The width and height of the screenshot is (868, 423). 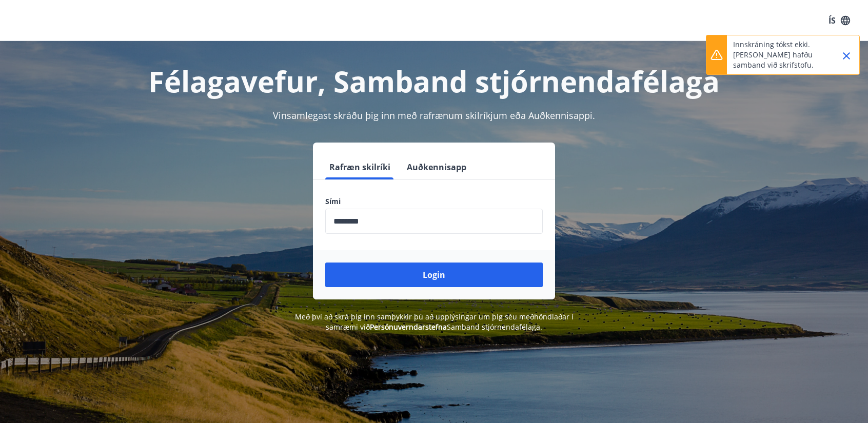 I want to click on button: Rafræn skilríki, so click(x=360, y=168).